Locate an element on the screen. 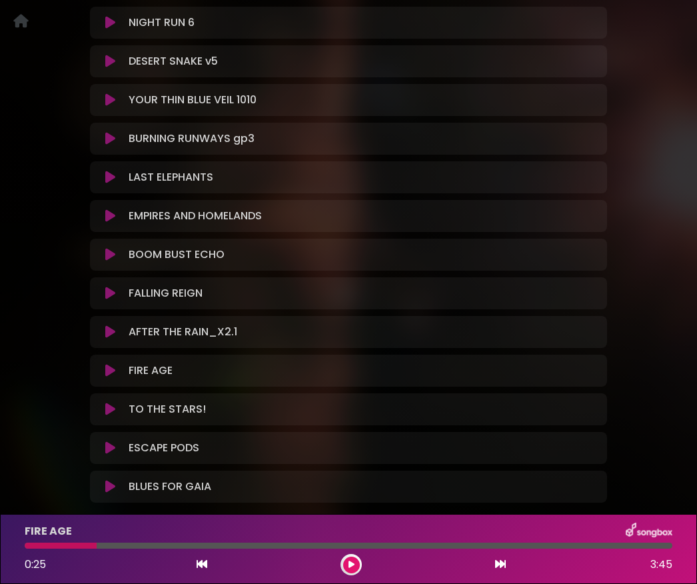 The image size is (697, 584). p: NIGHT RUN 6 is located at coordinates (161, 23).